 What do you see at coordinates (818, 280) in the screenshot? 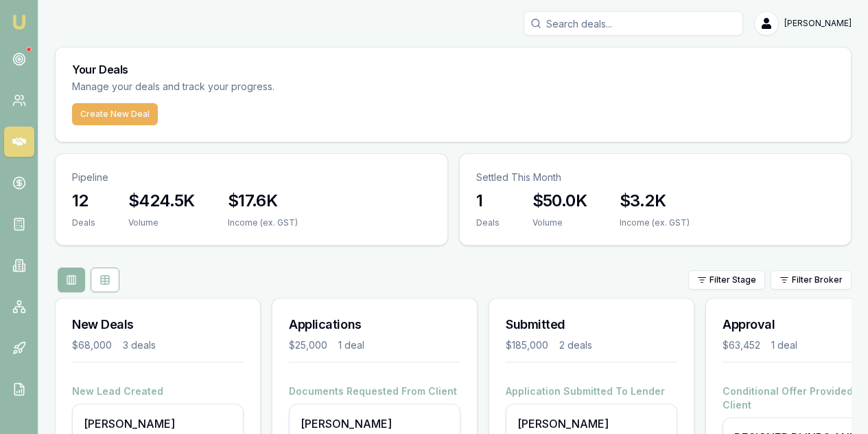
I see `span: Filter Broker` at bounding box center [818, 280].